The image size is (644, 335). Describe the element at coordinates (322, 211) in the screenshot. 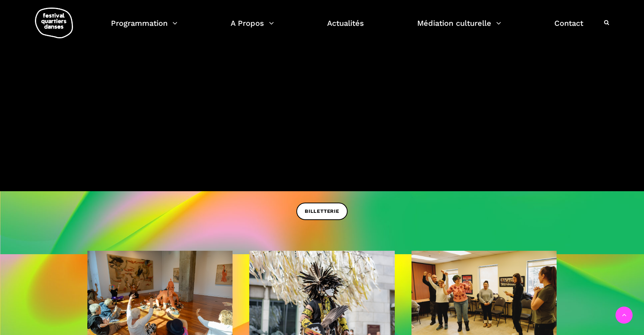

I see `span: BILLETTERIE` at that location.